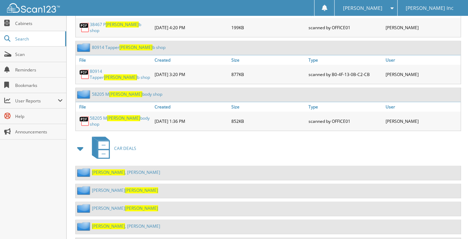 The height and width of the screenshot is (239, 468). I want to click on span: Bookmarks, so click(39, 85).